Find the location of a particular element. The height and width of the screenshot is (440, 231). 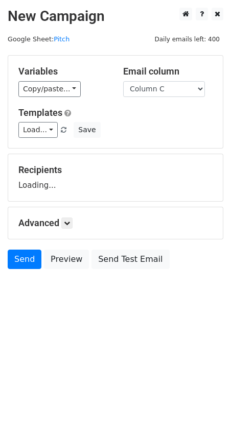

h5: Email column is located at coordinates (167, 71).